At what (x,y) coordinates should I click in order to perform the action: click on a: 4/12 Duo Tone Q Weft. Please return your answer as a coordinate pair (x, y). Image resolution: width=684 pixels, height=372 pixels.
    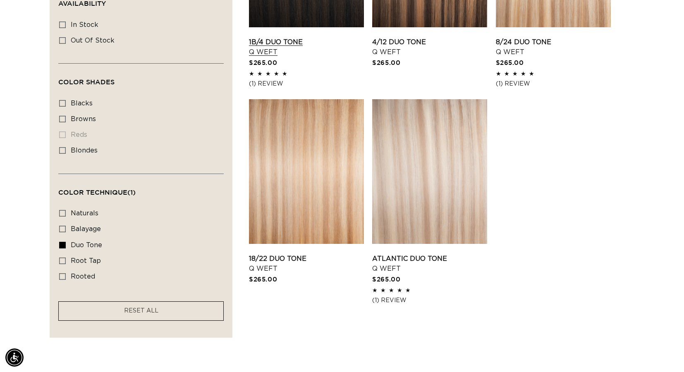
    Looking at the image, I should click on (430, 47).